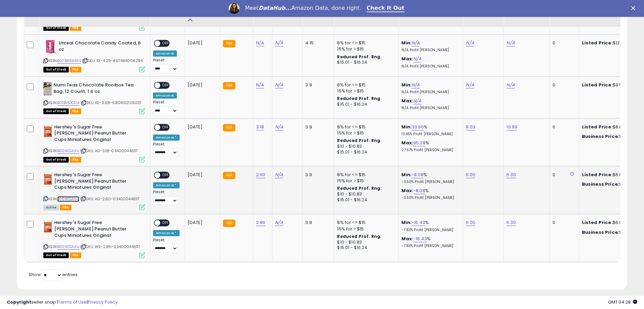 The width and height of the screenshot is (644, 309). Describe the element at coordinates (50, 46) in the screenshot. I see `img: 41dMfFVy6tL._SL40_.jpg` at that location.